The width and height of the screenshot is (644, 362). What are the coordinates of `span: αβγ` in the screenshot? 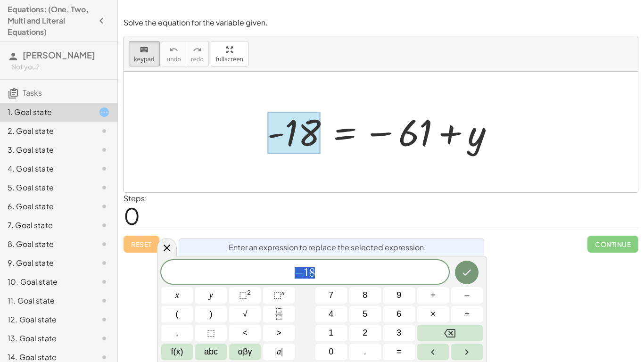 It's located at (245, 352).